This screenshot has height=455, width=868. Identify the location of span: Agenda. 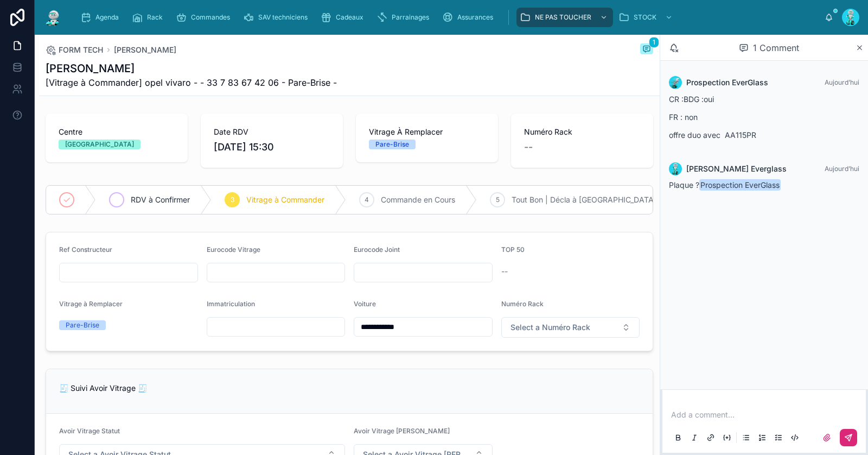
(107, 17).